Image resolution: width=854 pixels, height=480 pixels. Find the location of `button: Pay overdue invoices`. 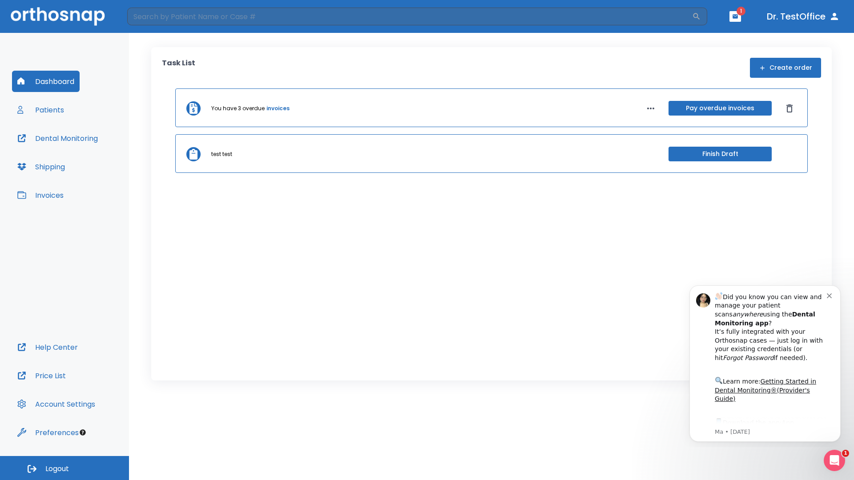

button: Pay overdue invoices is located at coordinates (720, 108).